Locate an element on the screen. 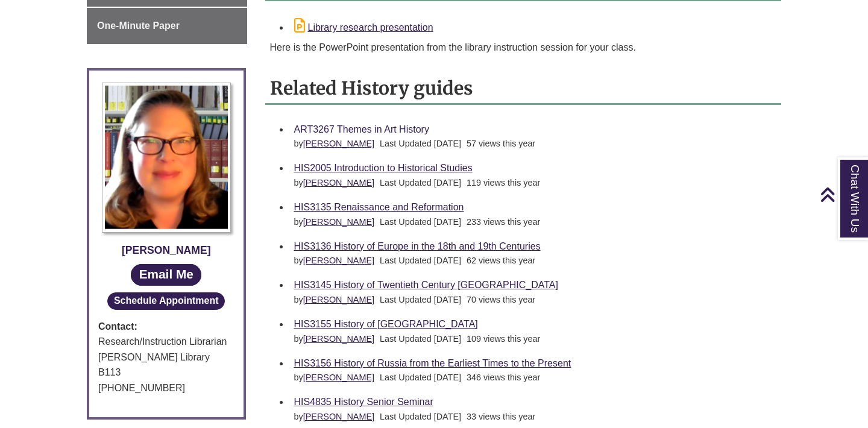 The image size is (868, 428). span: 346 views this year is located at coordinates (503, 378).